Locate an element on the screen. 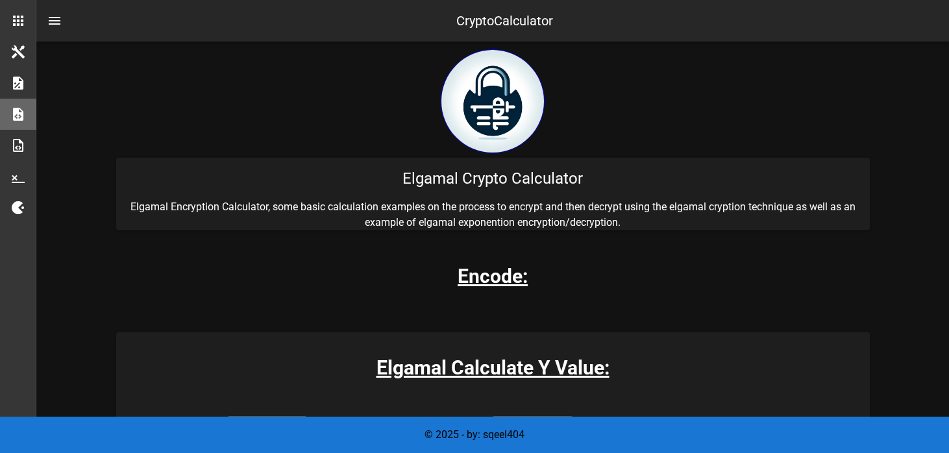  p: Elgamal Encryption Calculator, some basic calculation examples on the process to encrypt and then... is located at coordinates (493, 215).